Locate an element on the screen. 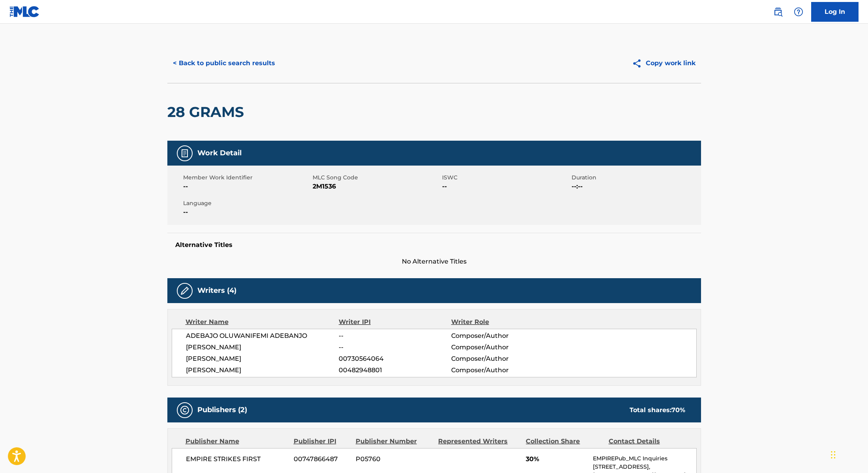  img: MLC Logo is located at coordinates (25, 11).